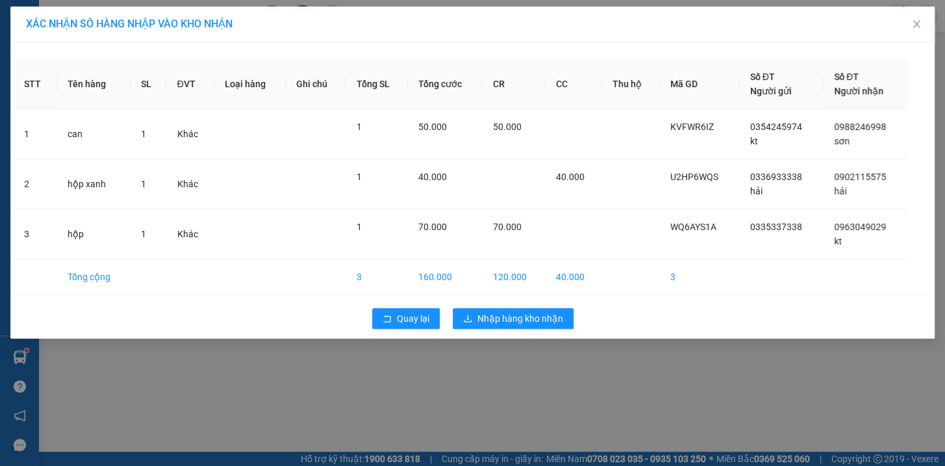 The image size is (945, 466). I want to click on span: WQ6AYS1A, so click(693, 227).